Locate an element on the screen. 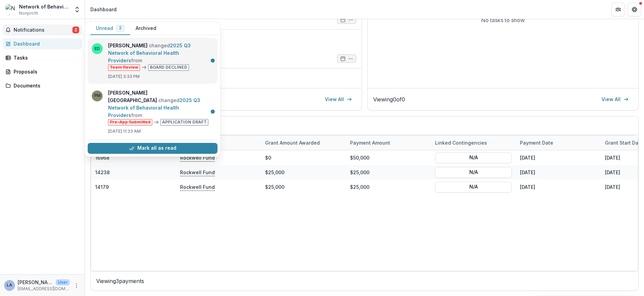 This screenshot has width=644, height=296. div: Lisa Albert is located at coordinates (10, 285).